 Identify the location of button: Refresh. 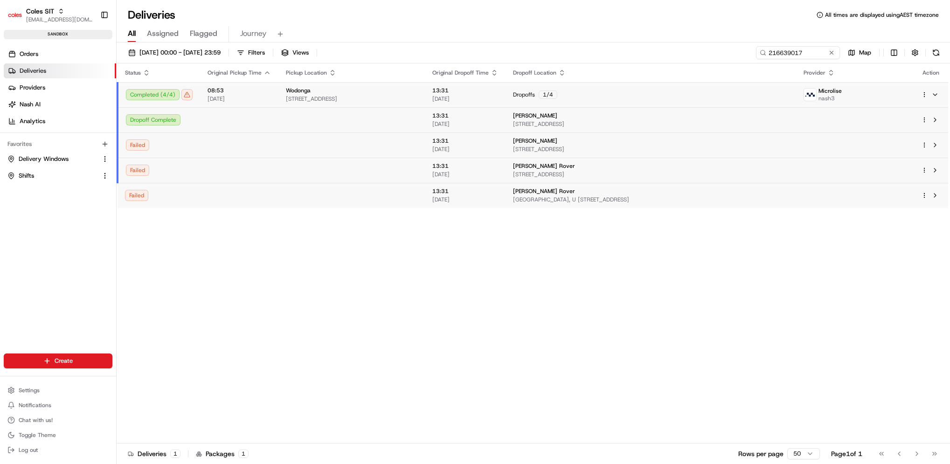
(936, 53).